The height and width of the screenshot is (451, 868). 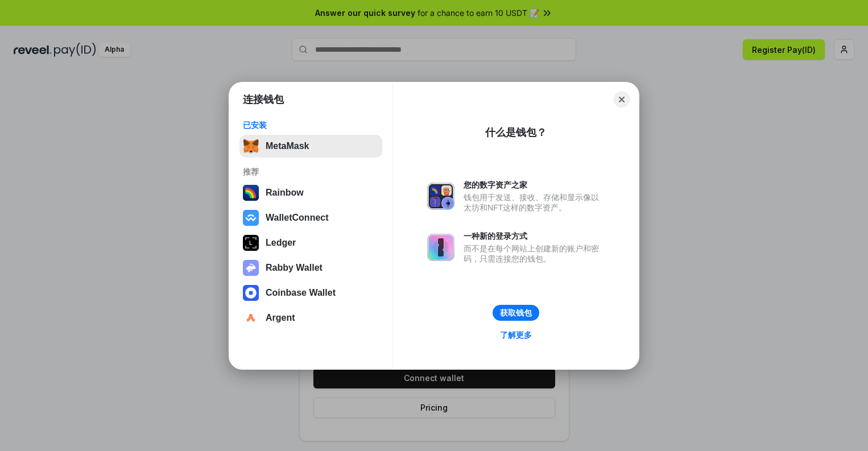 I want to click on div: WalletConnect, so click(x=297, y=218).